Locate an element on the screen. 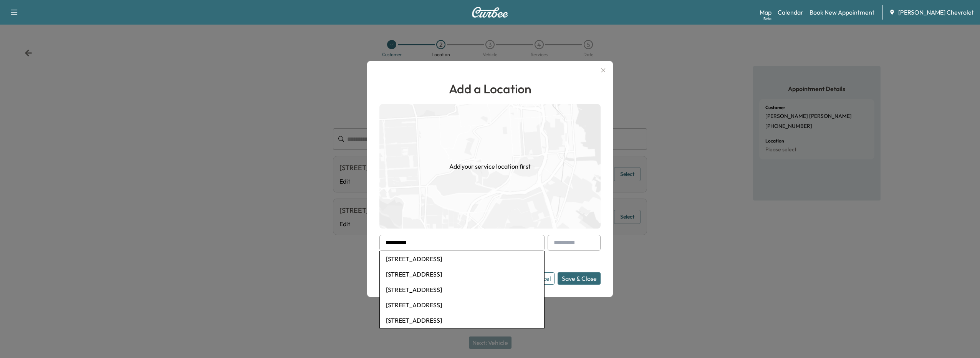 The width and height of the screenshot is (980, 358). h1: Add a Location is located at coordinates (490, 89).